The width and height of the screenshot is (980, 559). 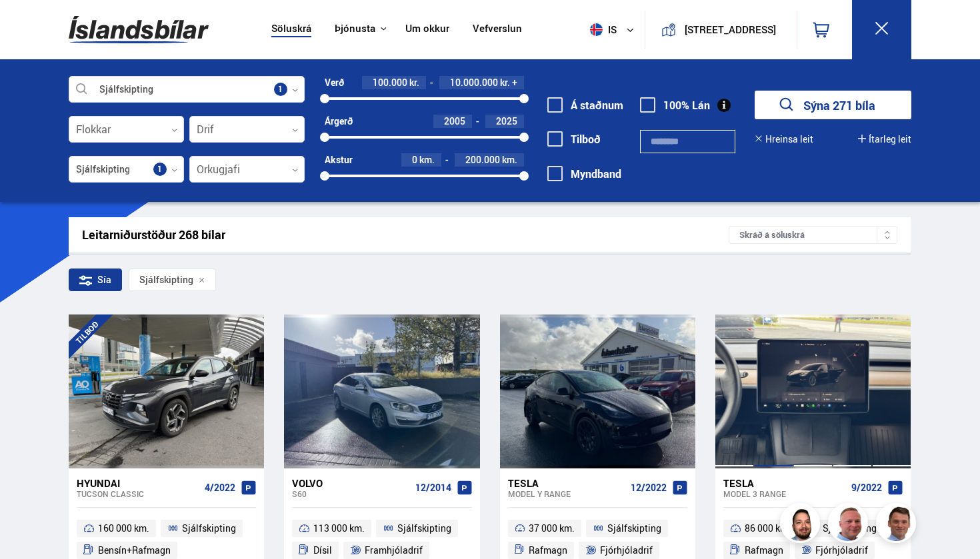 I want to click on span: Bensín+Rafmagn, so click(x=134, y=551).